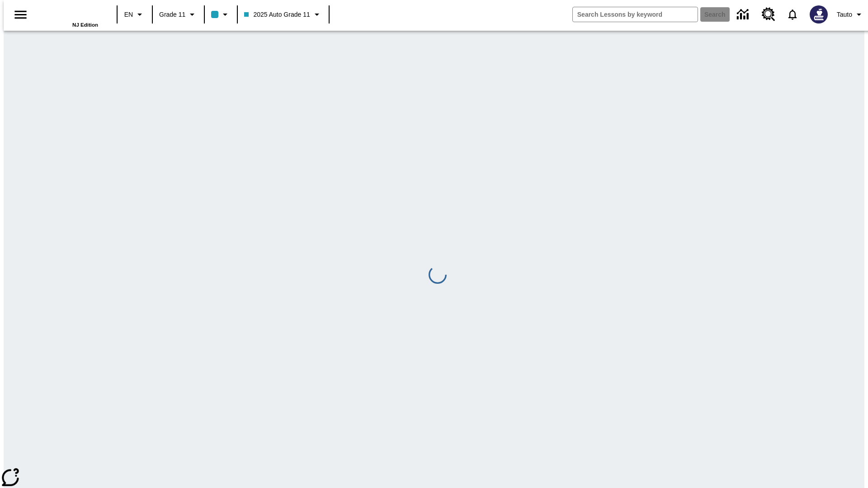 The width and height of the screenshot is (868, 488). What do you see at coordinates (844, 15) in the screenshot?
I see `span: Tauto` at bounding box center [844, 15].